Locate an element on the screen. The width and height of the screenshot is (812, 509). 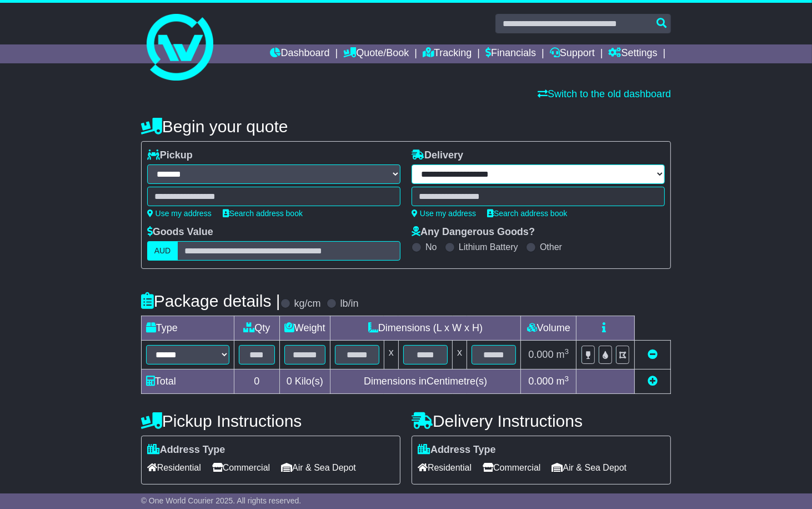
span: © One World Courier 2025. All rights reserved. is located at coordinates (221, 500).